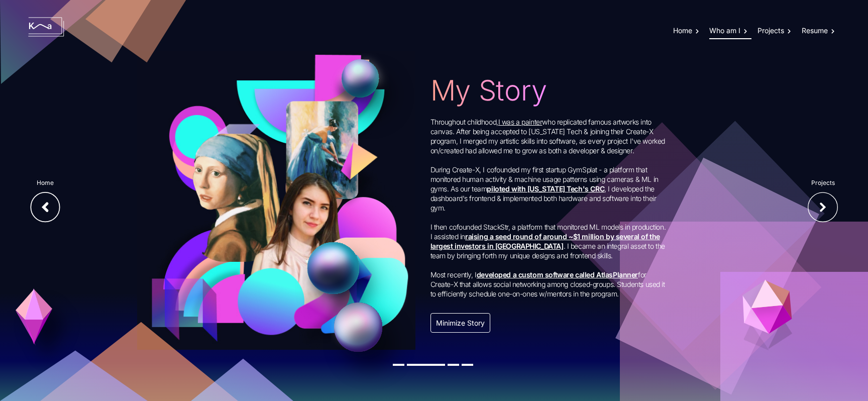 The height and width of the screenshot is (401, 868). What do you see at coordinates (767, 314) in the screenshot?
I see `img: slide_2_floating_hexagon.f40c71c3.svg` at bounding box center [767, 314].